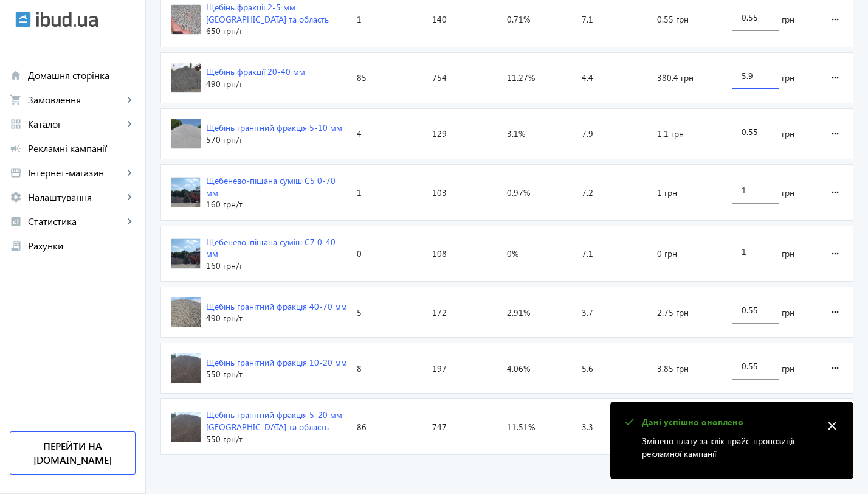 The height and width of the screenshot is (494, 868). I want to click on div: 570 грн /т, so click(274, 140).